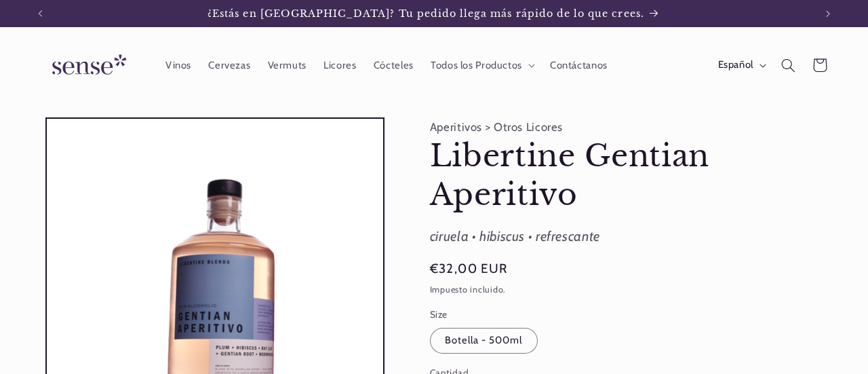 This screenshot has width=868, height=374. What do you see at coordinates (483, 341) in the screenshot?
I see `label: Botella - 500ml` at bounding box center [483, 341].